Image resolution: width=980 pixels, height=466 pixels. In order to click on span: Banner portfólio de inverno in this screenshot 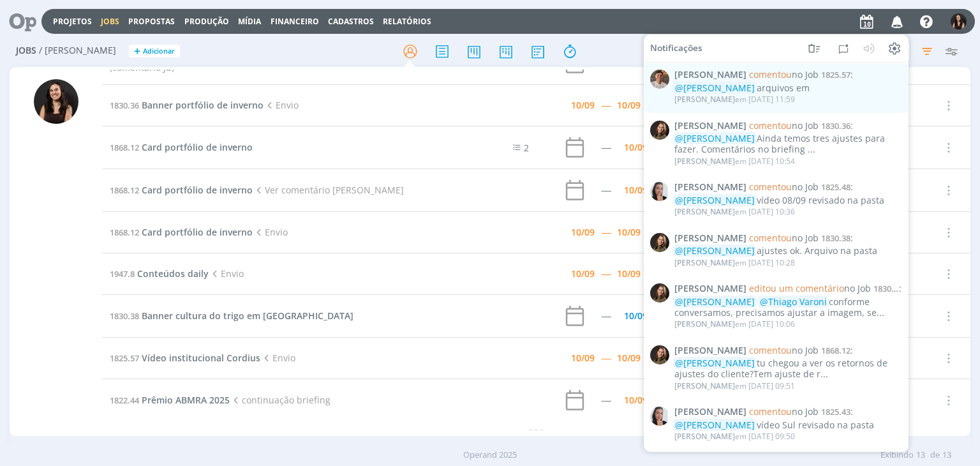, I will do `click(202, 105)`.